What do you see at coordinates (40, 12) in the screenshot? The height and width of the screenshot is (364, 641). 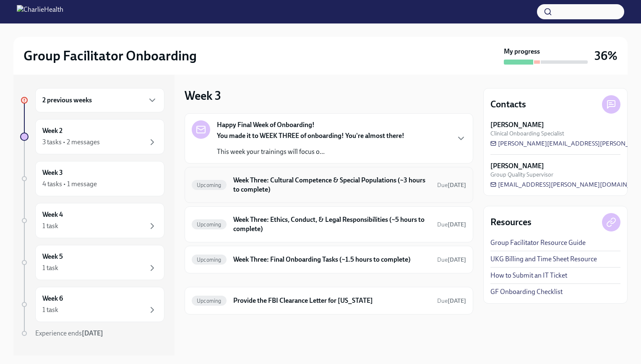 I see `img: CharlieHealth` at bounding box center [40, 12].